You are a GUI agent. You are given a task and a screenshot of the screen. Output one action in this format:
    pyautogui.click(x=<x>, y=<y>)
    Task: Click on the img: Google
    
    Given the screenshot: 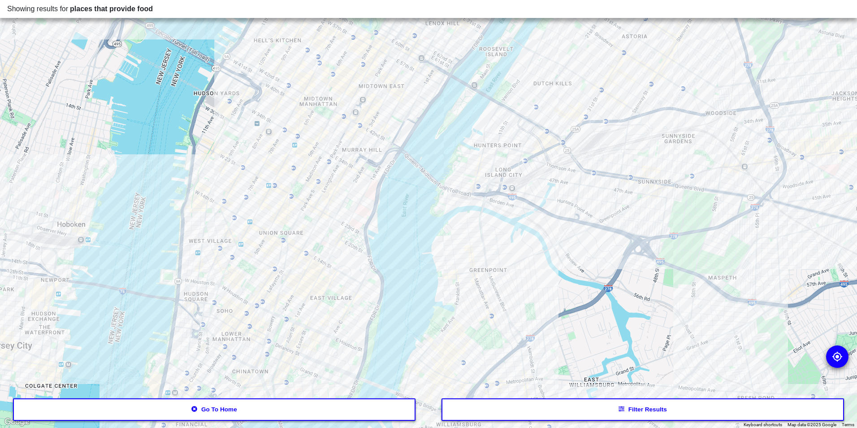 What is the action you would take?
    pyautogui.click(x=17, y=422)
    